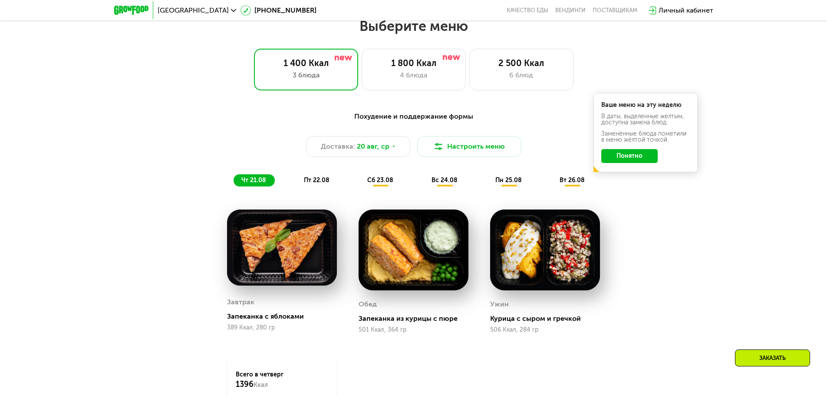 This screenshot has height=396, width=827. Describe the element at coordinates (306, 75) in the screenshot. I see `div: 3 блюда` at that location.